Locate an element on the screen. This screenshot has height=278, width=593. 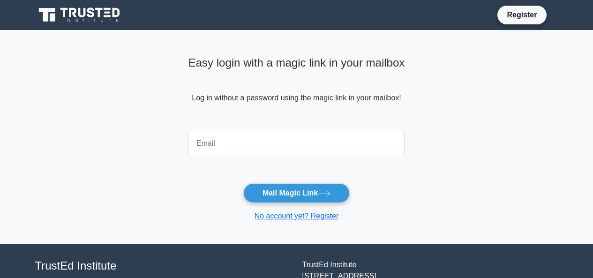
h4: Easy login with a magic link in your mailbox is located at coordinates (296, 63).